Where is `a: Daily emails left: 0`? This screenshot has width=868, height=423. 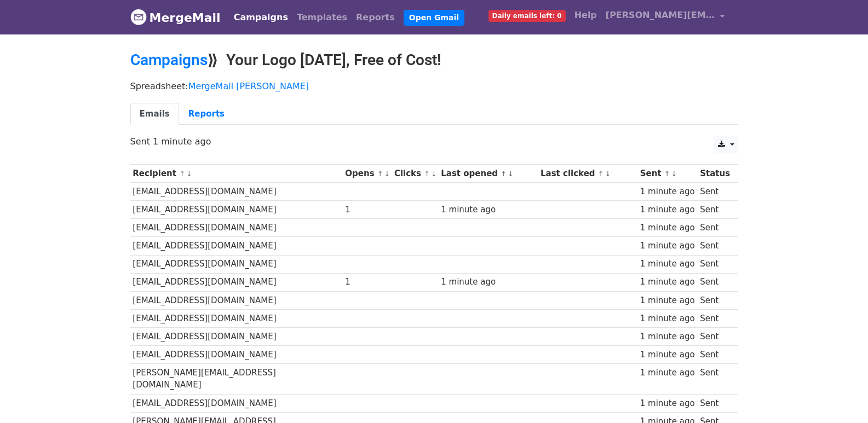
a: Daily emails left: 0 is located at coordinates (526, 15).